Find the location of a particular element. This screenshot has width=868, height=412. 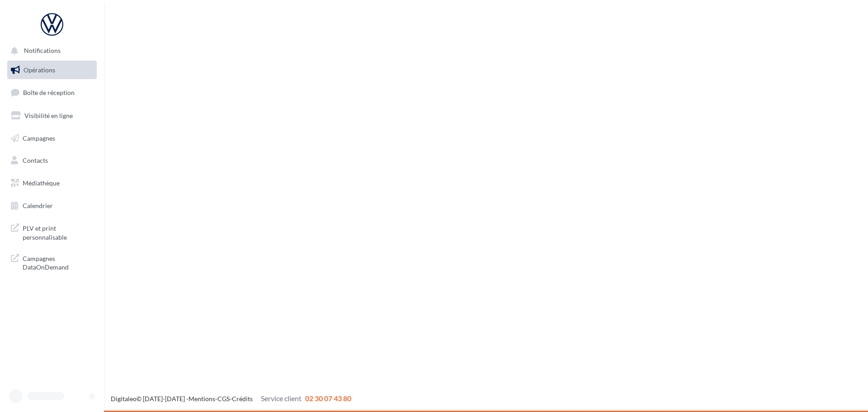

span: Boîte de réception is located at coordinates (49, 92).